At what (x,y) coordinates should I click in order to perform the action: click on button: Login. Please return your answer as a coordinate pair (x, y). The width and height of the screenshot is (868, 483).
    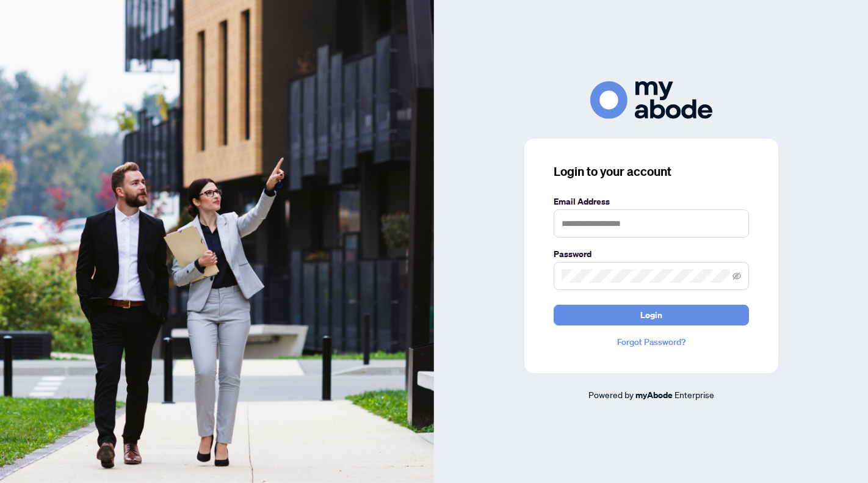
    Looking at the image, I should click on (651, 315).